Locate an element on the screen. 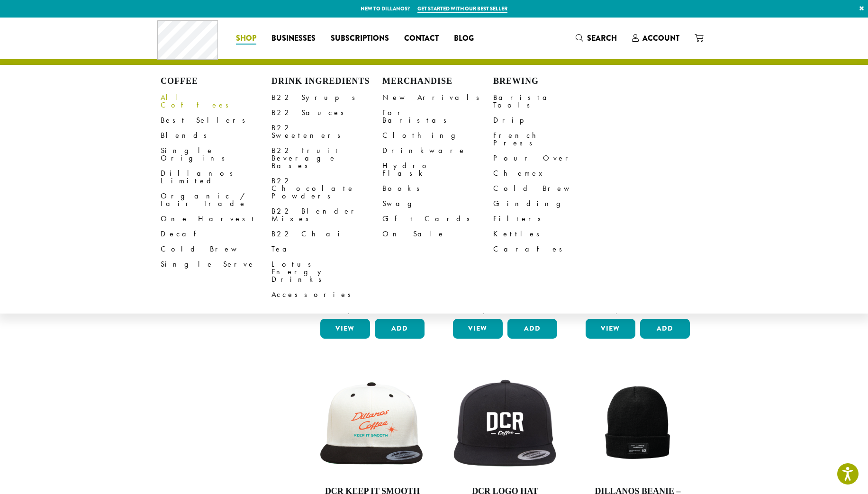 Image resolution: width=868 pixels, height=494 pixels. a: Drinkware is located at coordinates (438, 151).